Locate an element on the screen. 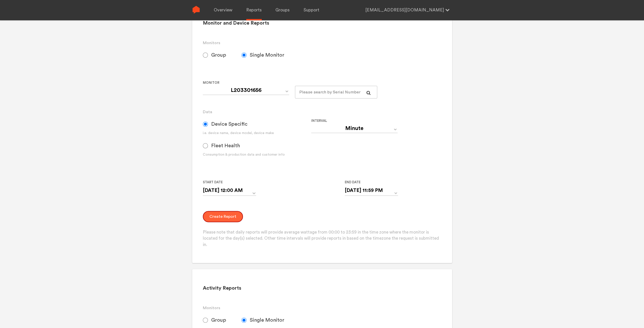 The height and width of the screenshot is (328, 644). input: Fleet Health is located at coordinates (205, 145).